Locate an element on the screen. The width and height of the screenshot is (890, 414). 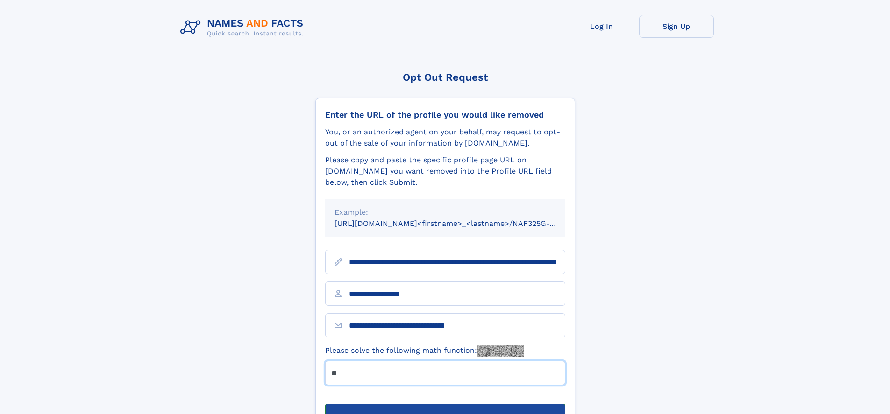
a: Log In is located at coordinates (602, 26).